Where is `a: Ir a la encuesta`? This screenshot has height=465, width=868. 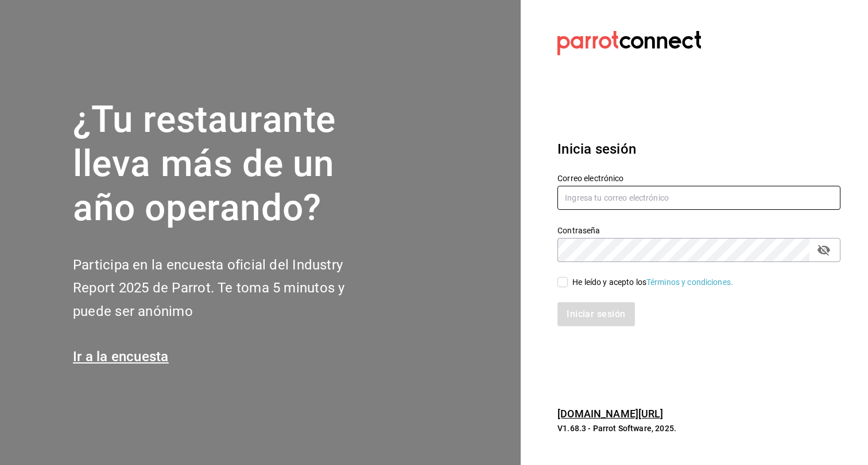
a: Ir a la encuesta is located at coordinates (121, 357).